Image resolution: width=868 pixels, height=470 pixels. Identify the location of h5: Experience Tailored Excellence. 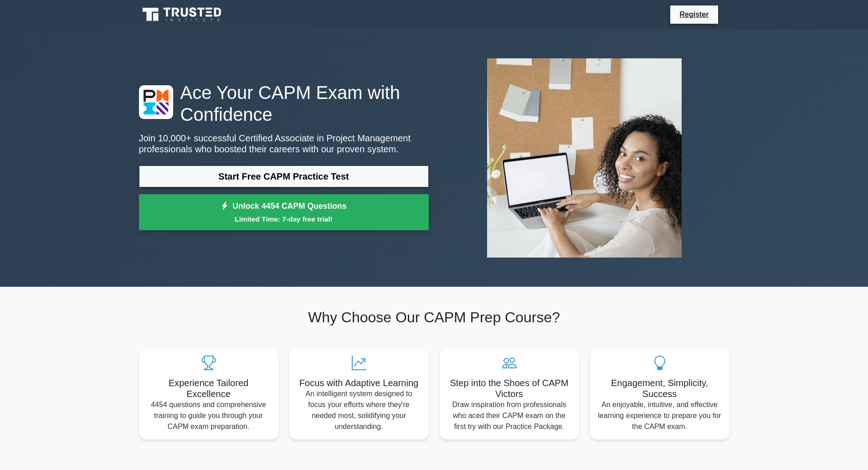
(209, 388).